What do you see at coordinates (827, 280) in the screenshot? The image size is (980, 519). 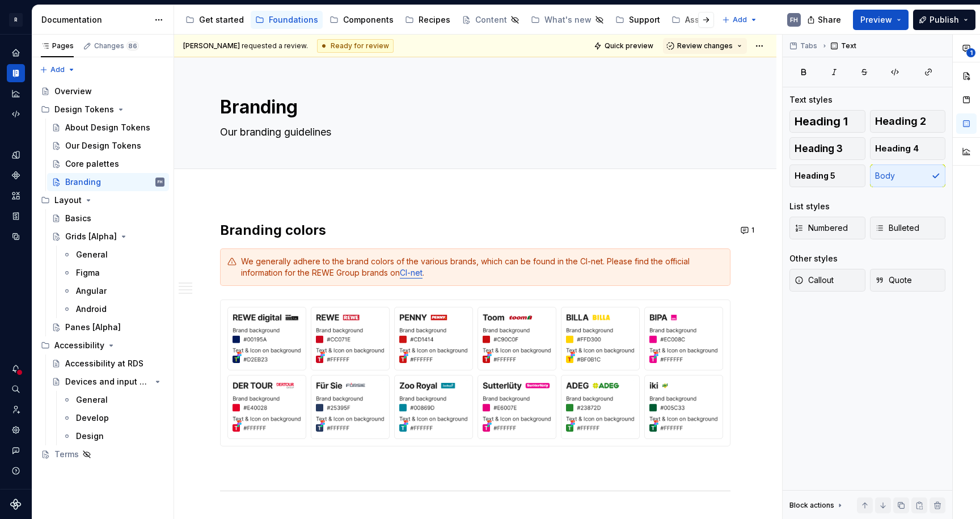 I see `button: Callout` at bounding box center [827, 280].